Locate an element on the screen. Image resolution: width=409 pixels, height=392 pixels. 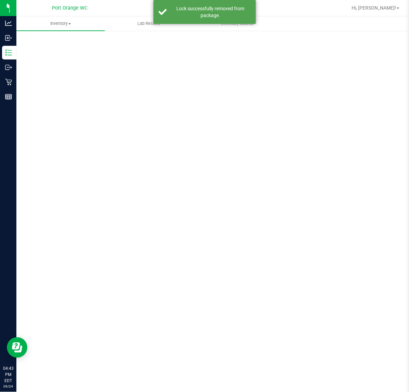
span: Lab Results is located at coordinates (149, 24).